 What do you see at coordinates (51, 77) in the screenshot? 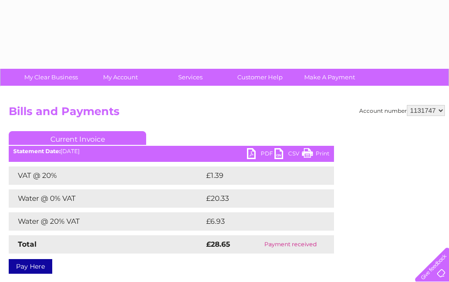
I see `a: My Clear Business` at bounding box center [51, 77].